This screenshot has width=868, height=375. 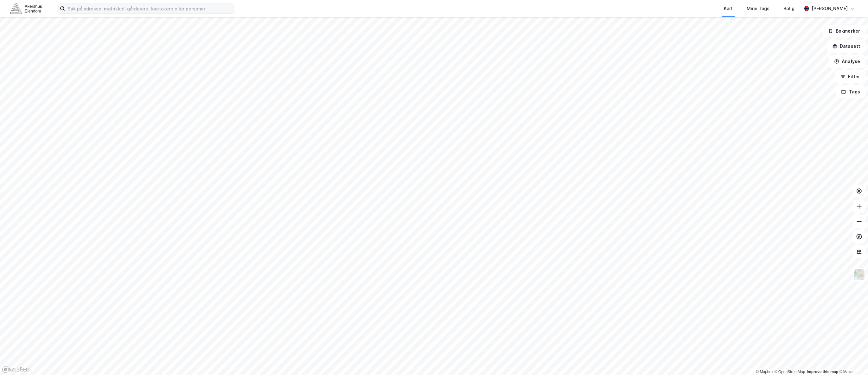 I want to click on a: Mapbox homepage, so click(x=16, y=369).